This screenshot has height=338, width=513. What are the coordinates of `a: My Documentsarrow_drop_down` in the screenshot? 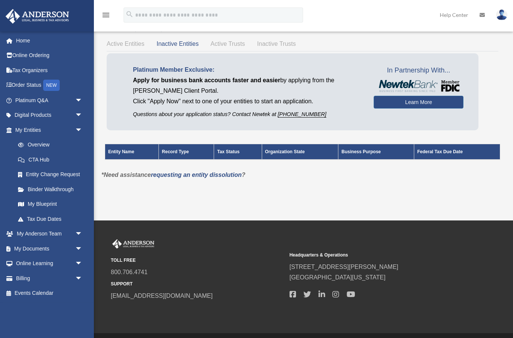 It's located at (50, 249).